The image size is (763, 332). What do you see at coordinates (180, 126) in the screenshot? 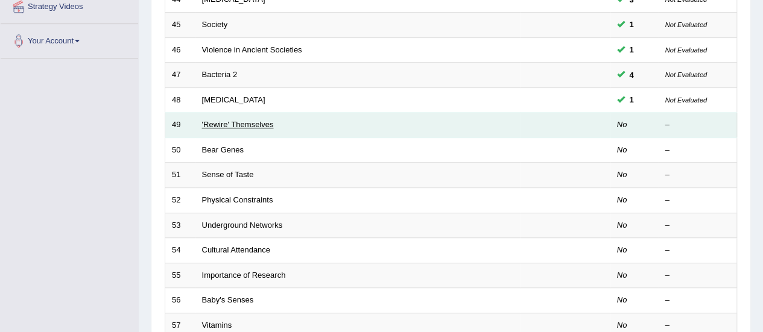
I see `td: 49` at bounding box center [180, 126].